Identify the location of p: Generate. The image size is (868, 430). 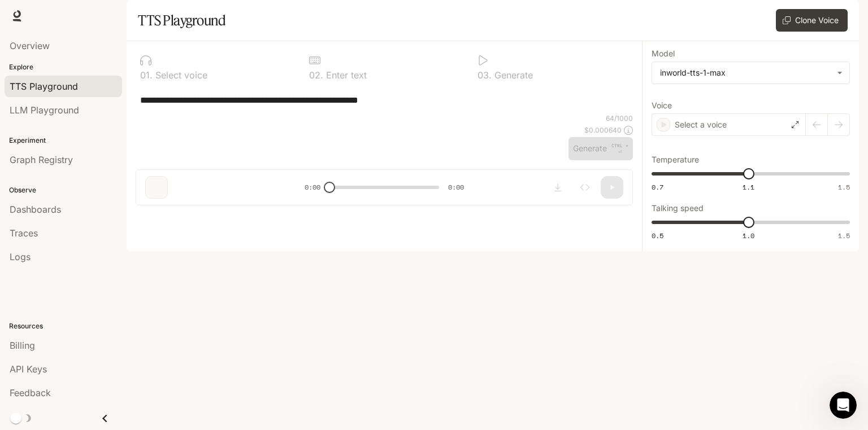
(512, 75).